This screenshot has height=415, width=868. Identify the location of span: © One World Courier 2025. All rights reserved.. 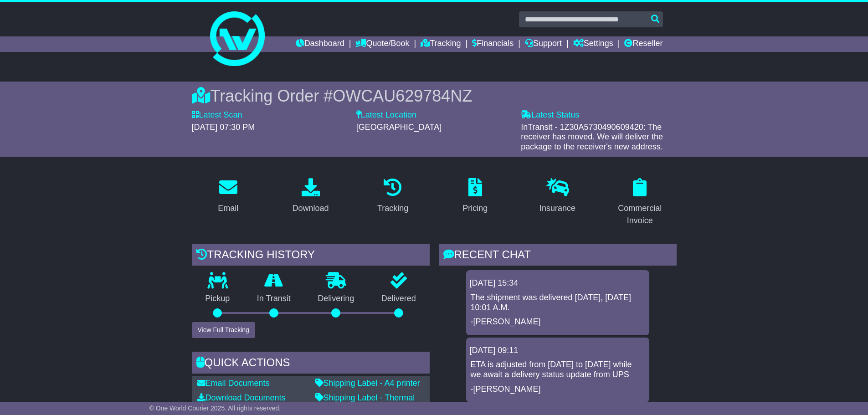
(215, 408).